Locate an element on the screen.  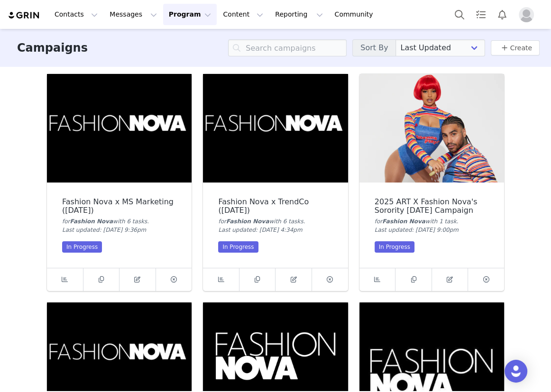
button: Profile is located at coordinates (528, 15).